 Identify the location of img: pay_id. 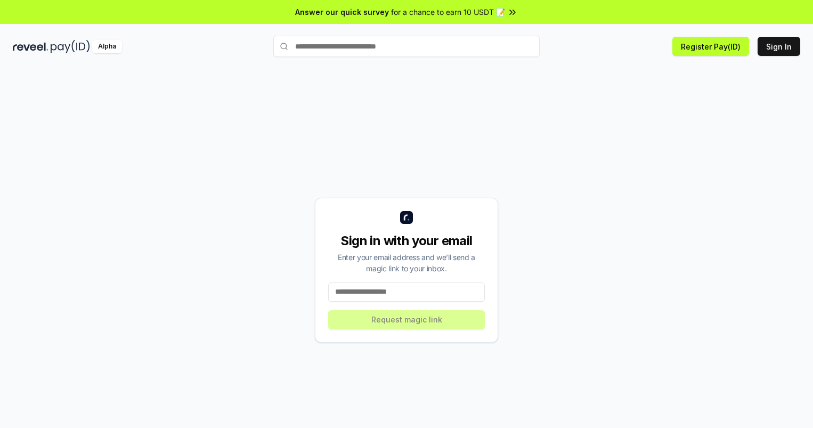
(70, 46).